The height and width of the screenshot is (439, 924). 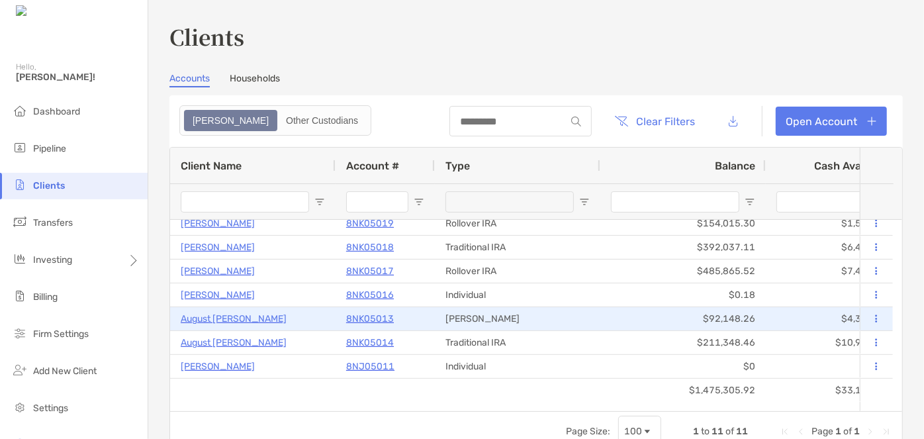 I want to click on input: Client Name Filter Input, so click(x=245, y=202).